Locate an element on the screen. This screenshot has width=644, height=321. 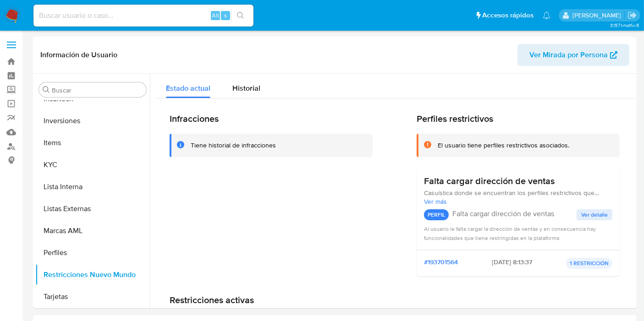
button: Inversiones is located at coordinates (92, 121).